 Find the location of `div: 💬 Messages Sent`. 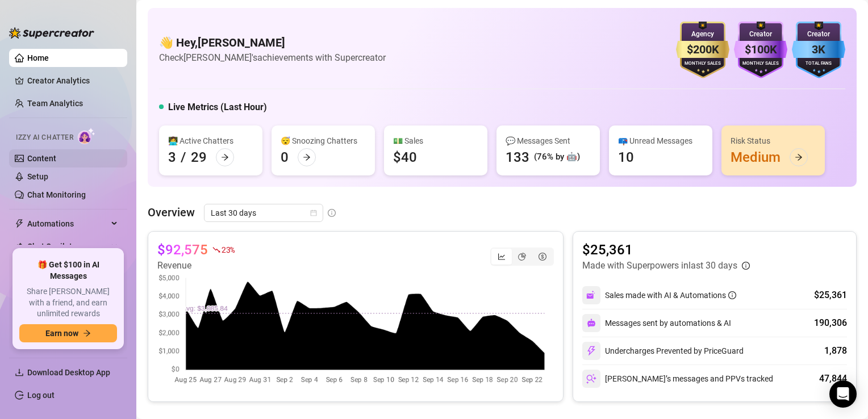

div: 💬 Messages Sent is located at coordinates (548, 141).